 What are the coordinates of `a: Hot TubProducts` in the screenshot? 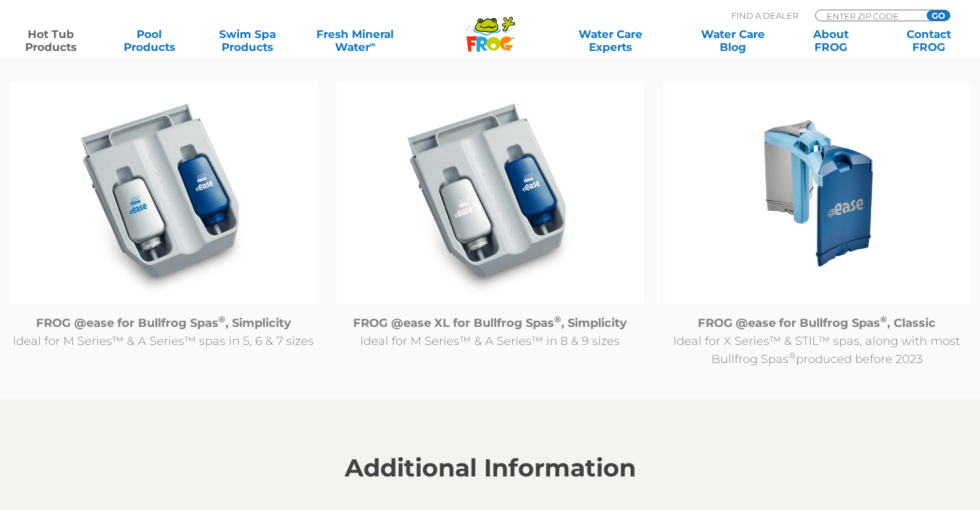 It's located at (51, 41).